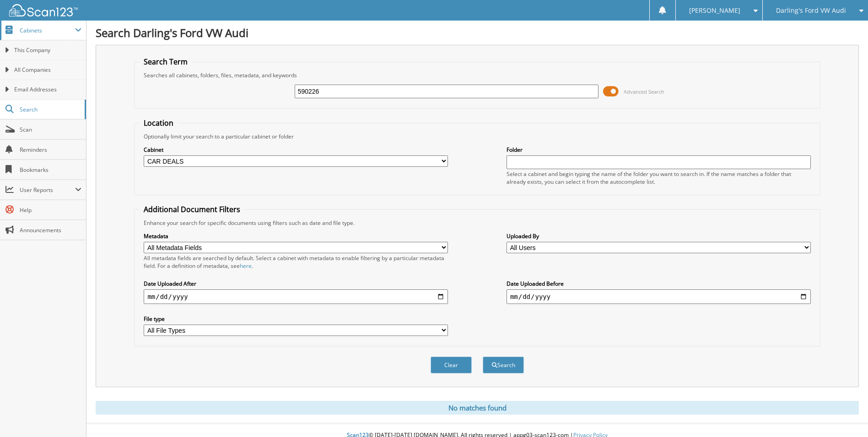  Describe the element at coordinates (658, 297) in the screenshot. I see `input: end` at that location.